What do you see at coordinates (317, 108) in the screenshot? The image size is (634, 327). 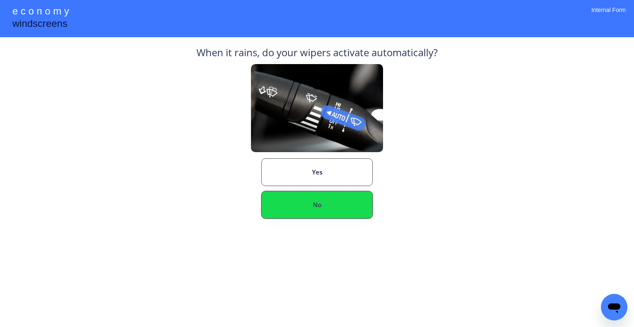 I see `img: Rain%20Sensor%20Example.png` at bounding box center [317, 108].